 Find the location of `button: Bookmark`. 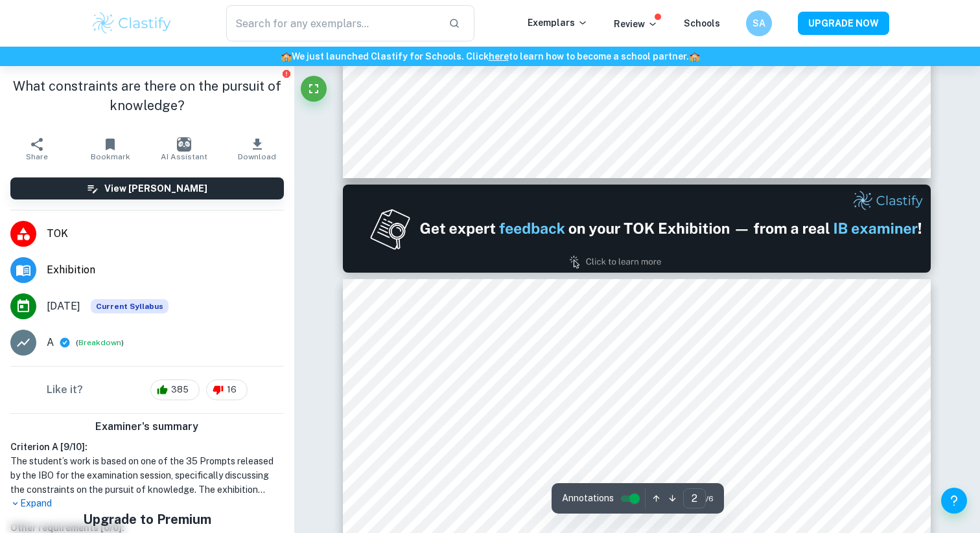

button: Bookmark is located at coordinates (109, 149).